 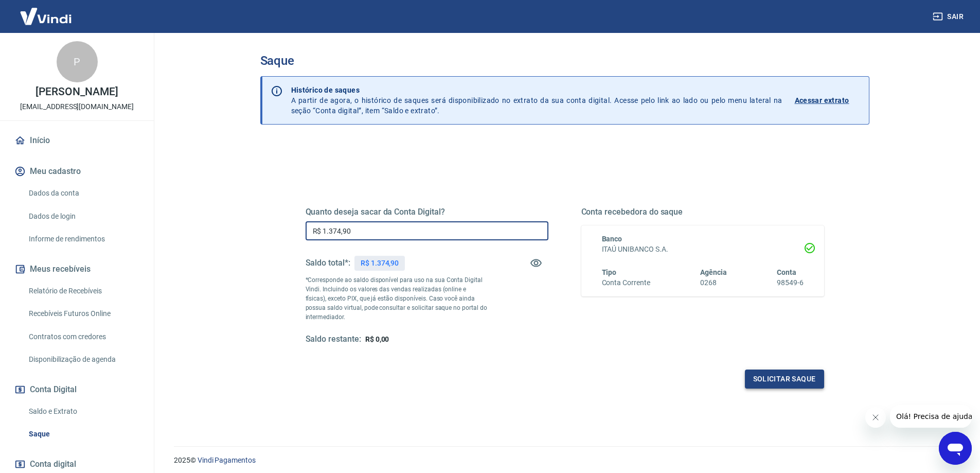 I want to click on h5: Quanto deseja sacar da Conta Digital?, so click(x=427, y=212).